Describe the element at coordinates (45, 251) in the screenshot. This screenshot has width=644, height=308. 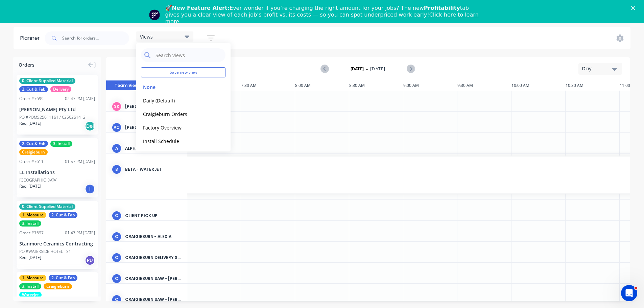
I see `div: PO #WATERSIDE HOTEL - S1` at that location.